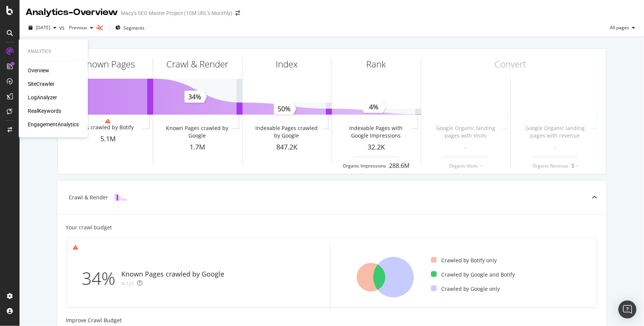  What do you see at coordinates (130, 284) in the screenshot?
I see `div: 1pt` at bounding box center [130, 284].